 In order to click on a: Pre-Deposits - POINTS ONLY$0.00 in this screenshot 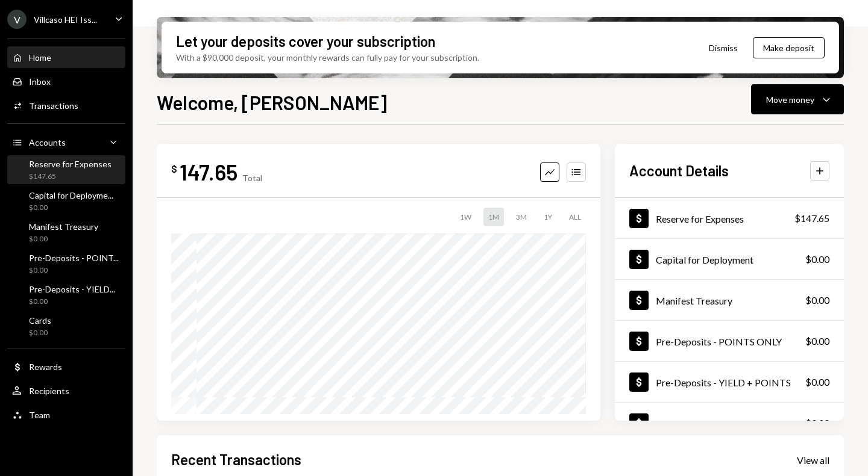, I will do `click(729, 341)`.